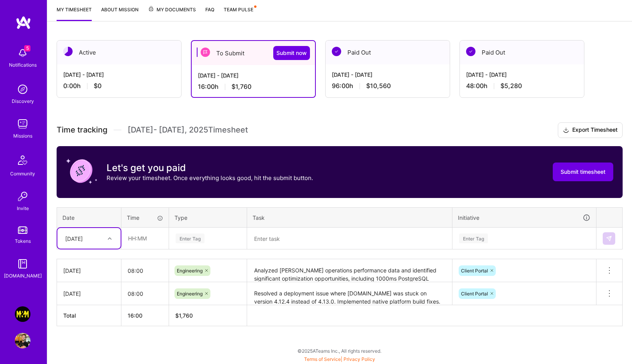 The height and width of the screenshot is (364, 632). What do you see at coordinates (291, 53) in the screenshot?
I see `span: Submit now` at bounding box center [291, 53].